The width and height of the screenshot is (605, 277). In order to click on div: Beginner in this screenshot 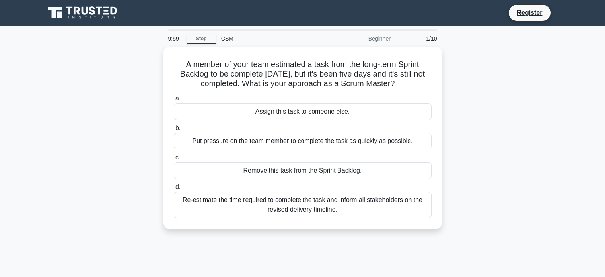, I will do `click(361, 39)`.